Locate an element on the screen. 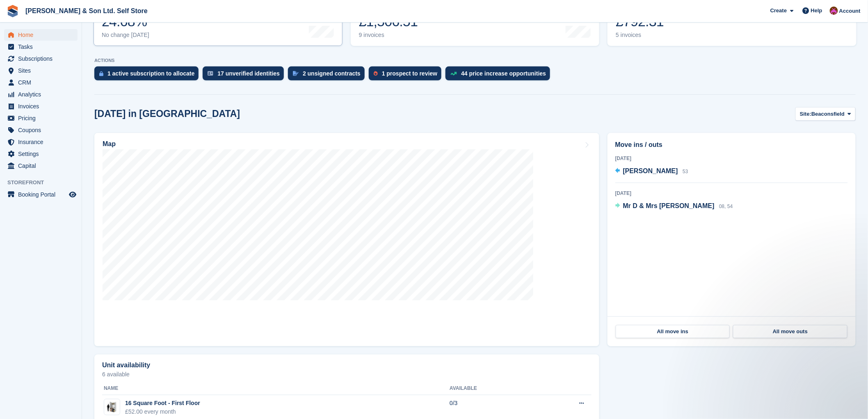 The height and width of the screenshot is (419, 868). div: 2 unsigned contracts is located at coordinates (331, 73).